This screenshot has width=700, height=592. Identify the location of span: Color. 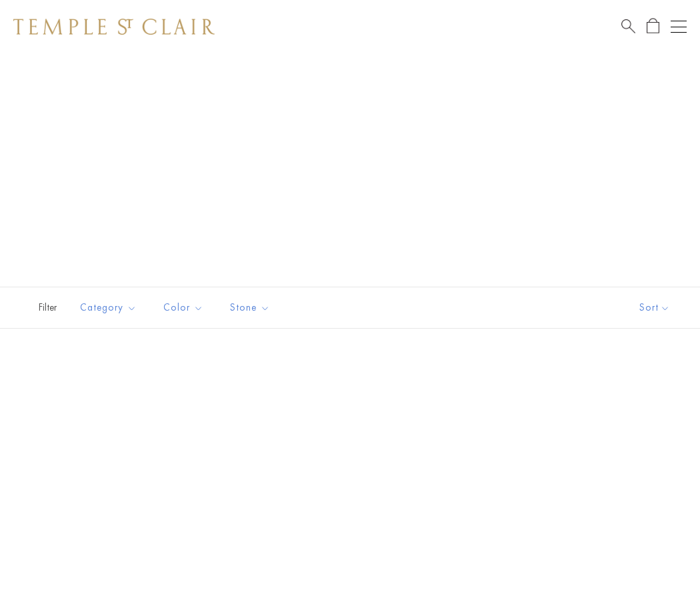
(185, 307).